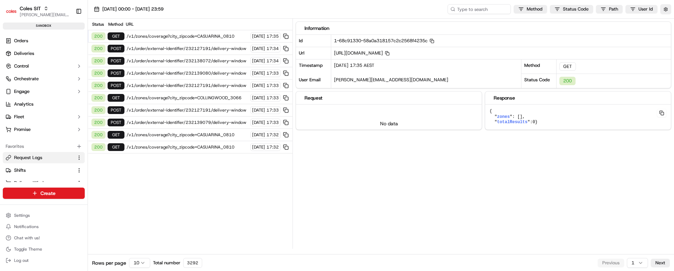 Image resolution: width=674 pixels, height=271 pixels. What do you see at coordinates (187, 122) in the screenshot?
I see `span: /v1/order/external-identifier/232139079/delivery-window` at bounding box center [187, 122].